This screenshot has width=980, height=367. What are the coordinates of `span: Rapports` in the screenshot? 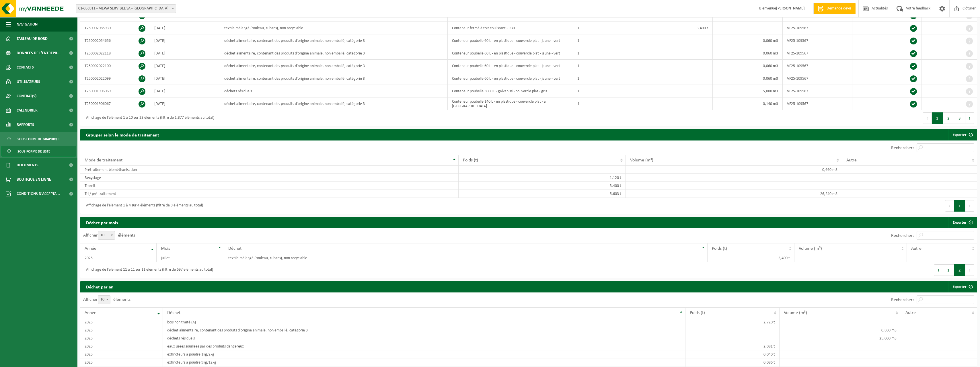 It's located at (25, 125).